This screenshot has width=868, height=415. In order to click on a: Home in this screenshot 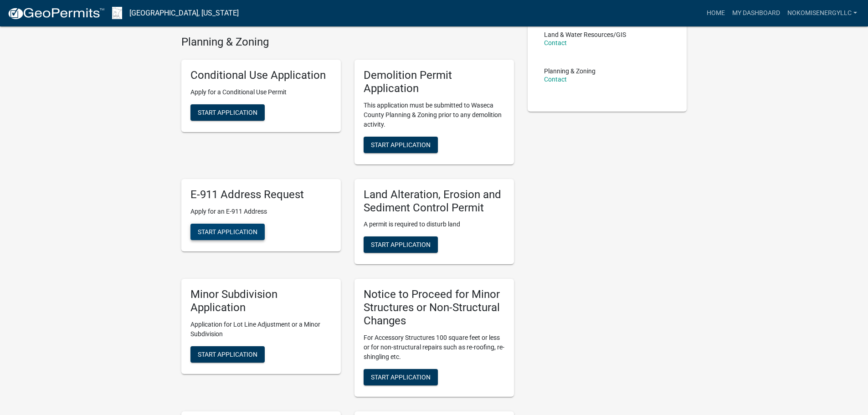, I will do `click(716, 13)`.